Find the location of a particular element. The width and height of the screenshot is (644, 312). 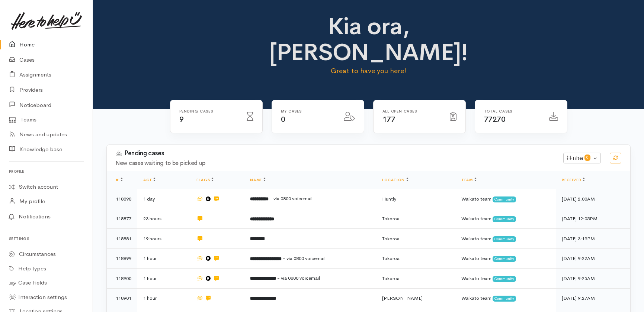

a: Location is located at coordinates (396, 180).